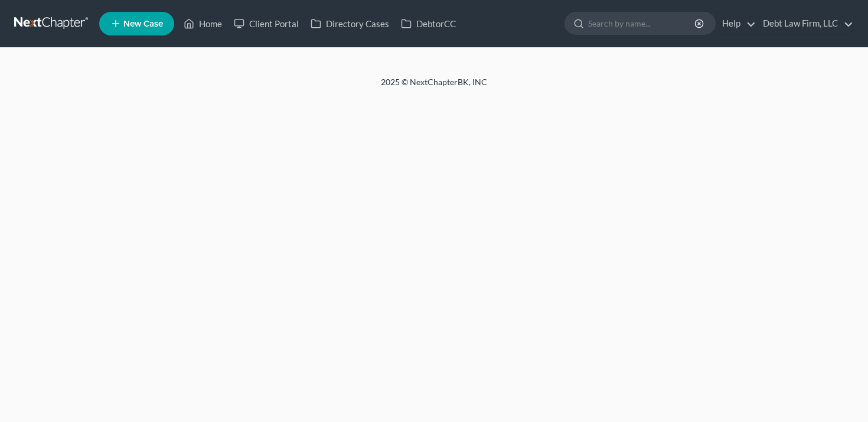  Describe the element at coordinates (641, 23) in the screenshot. I see `input: Search by name...` at that location.